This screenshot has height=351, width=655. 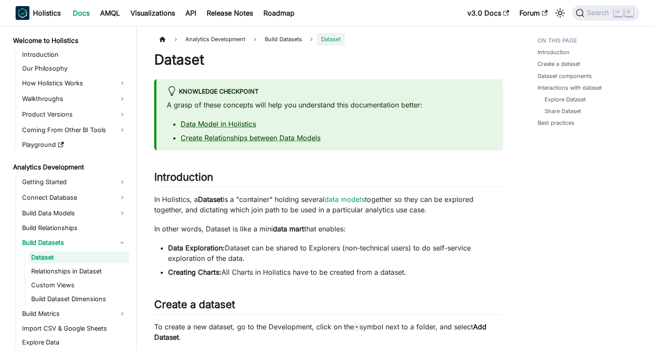 What do you see at coordinates (328, 229) in the screenshot?
I see `p: In other words, Dataset is like a mini that enables:` at bounding box center [328, 229].